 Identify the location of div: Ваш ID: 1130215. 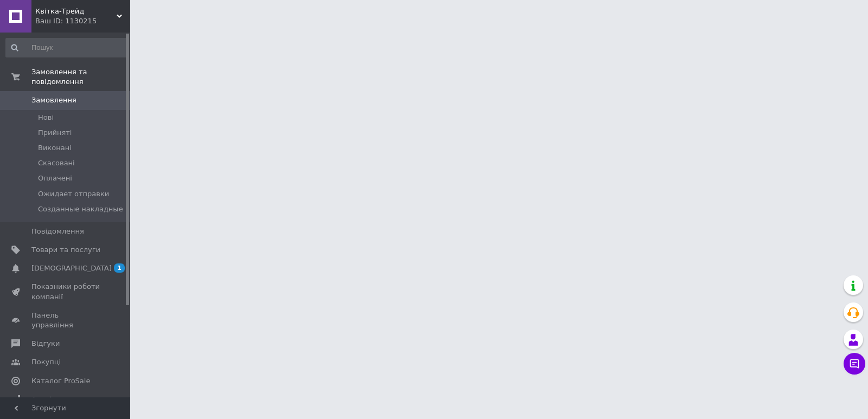
(83, 21).